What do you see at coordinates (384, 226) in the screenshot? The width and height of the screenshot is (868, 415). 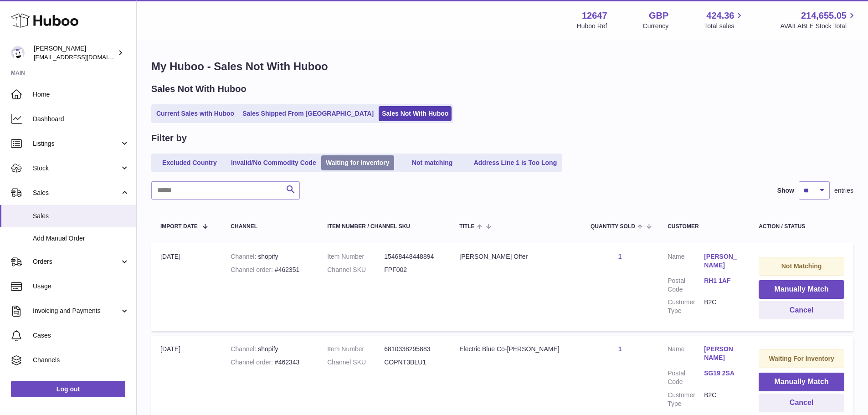 I see `div: Item Number / Channel SKU` at bounding box center [384, 226].